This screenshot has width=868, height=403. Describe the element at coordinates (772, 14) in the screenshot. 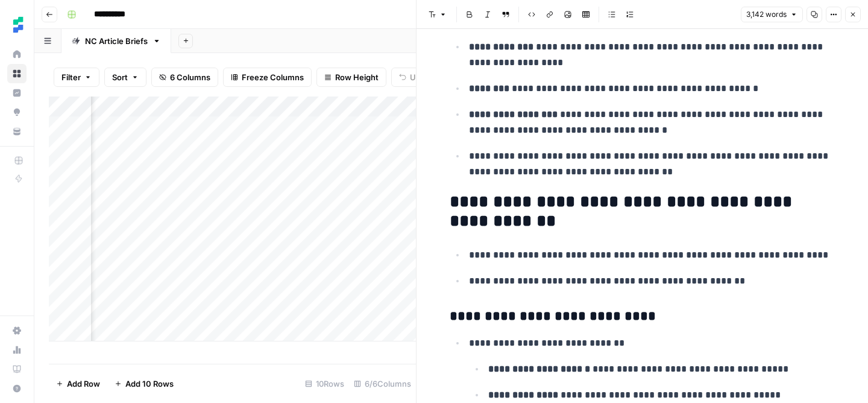

I see `button: 3,142 words` at that location.